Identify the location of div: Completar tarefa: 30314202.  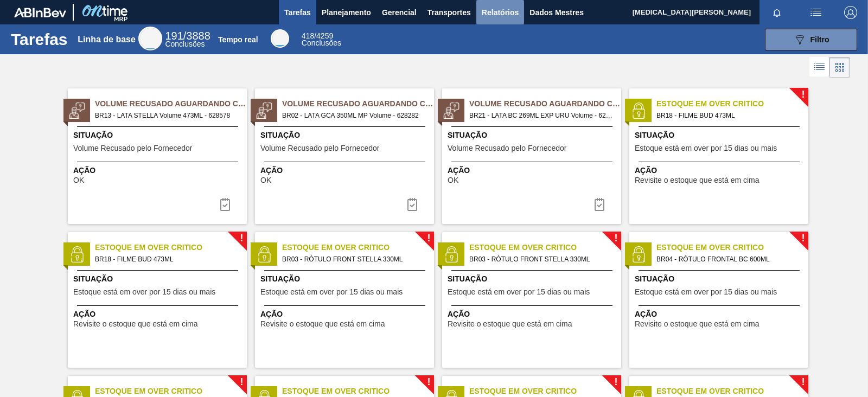
(225, 204).